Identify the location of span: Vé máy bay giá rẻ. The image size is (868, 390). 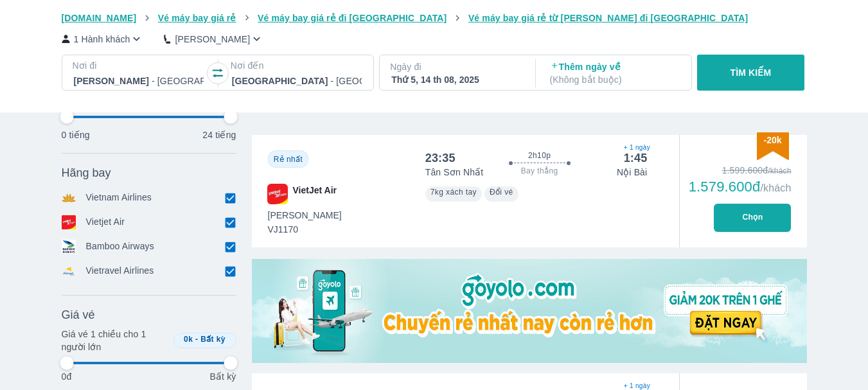
(197, 18).